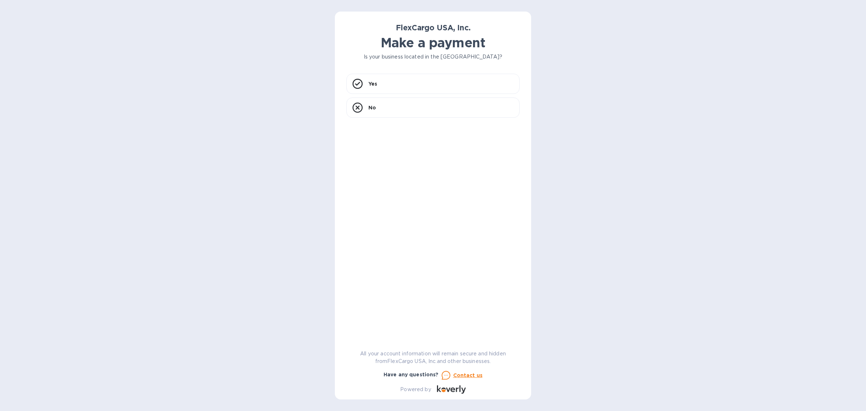 The image size is (866, 411). What do you see at coordinates (433, 27) in the screenshot?
I see `b: FlexCargo USA, Inc.` at bounding box center [433, 27].